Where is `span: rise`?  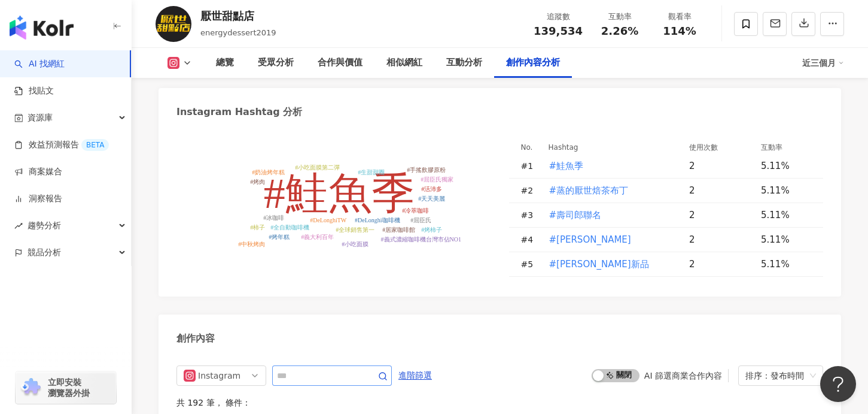
span: rise is located at coordinates (19, 226).